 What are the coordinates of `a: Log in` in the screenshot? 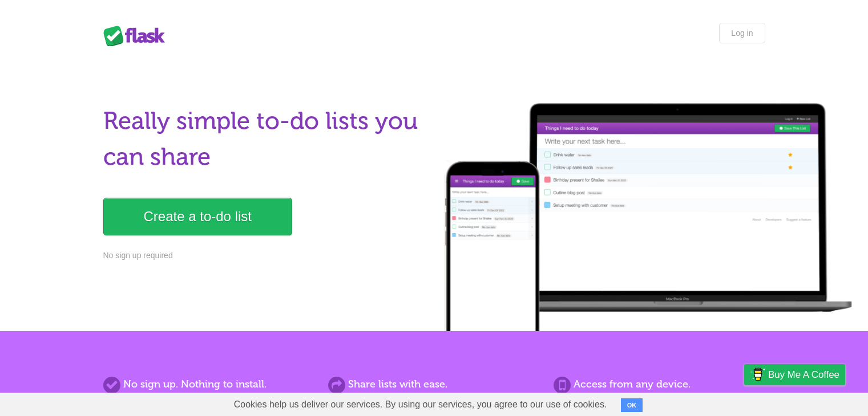 It's located at (742, 33).